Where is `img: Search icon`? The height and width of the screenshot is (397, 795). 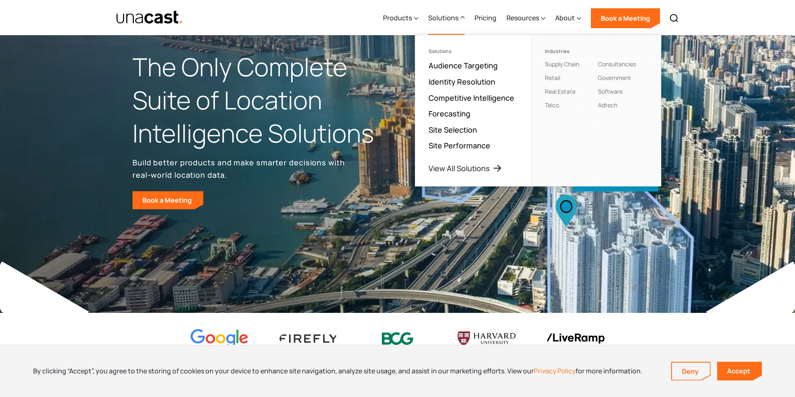
img: Search icon is located at coordinates (674, 18).